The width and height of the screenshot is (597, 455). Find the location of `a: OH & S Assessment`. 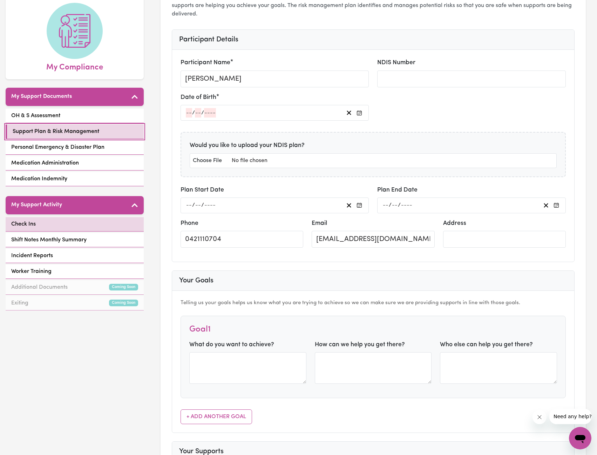

a: OH & S Assessment is located at coordinates (75, 116).